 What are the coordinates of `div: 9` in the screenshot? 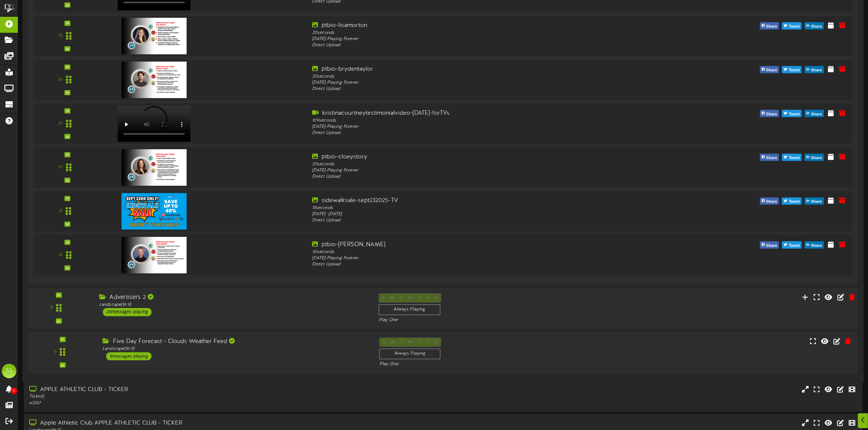 It's located at (55, 352).